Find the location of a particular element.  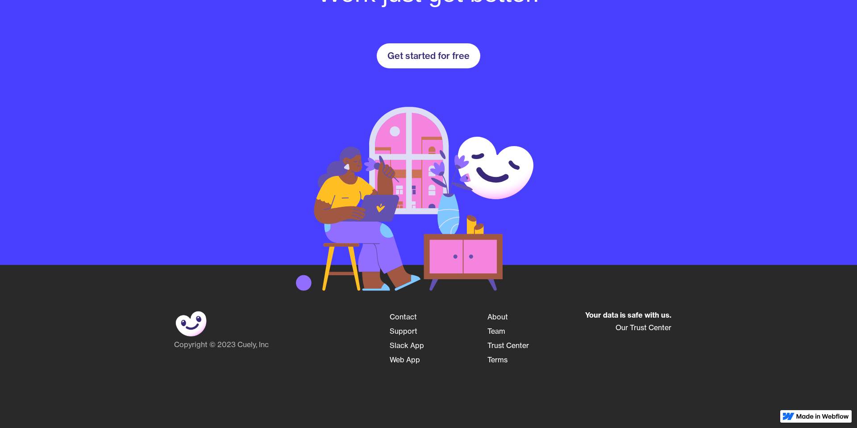

div: Our Trust Center is located at coordinates (628, 327).